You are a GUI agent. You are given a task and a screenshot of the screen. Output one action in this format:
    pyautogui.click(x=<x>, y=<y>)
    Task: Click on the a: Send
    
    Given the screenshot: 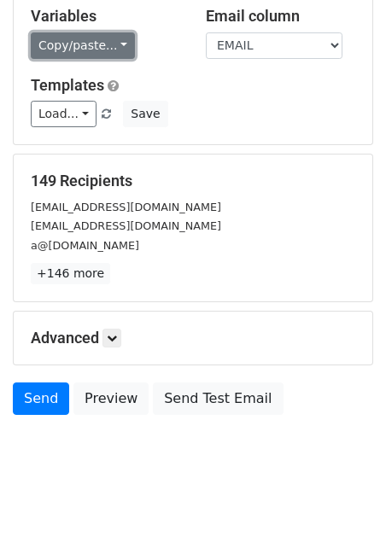 What is the action you would take?
    pyautogui.click(x=41, y=399)
    